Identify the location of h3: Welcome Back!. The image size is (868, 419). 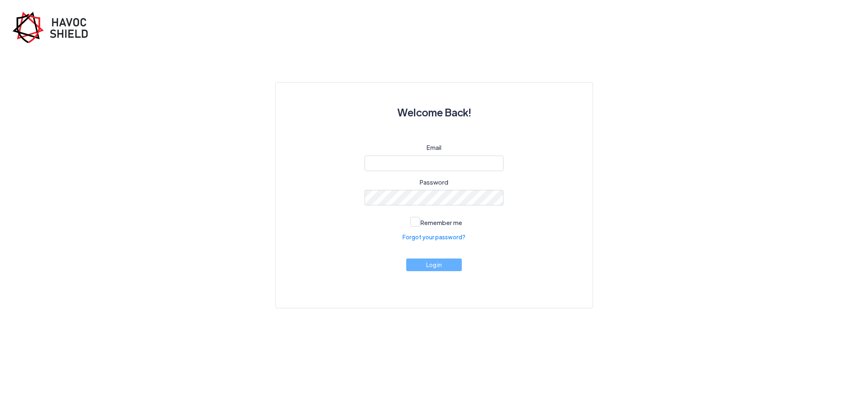
(434, 113).